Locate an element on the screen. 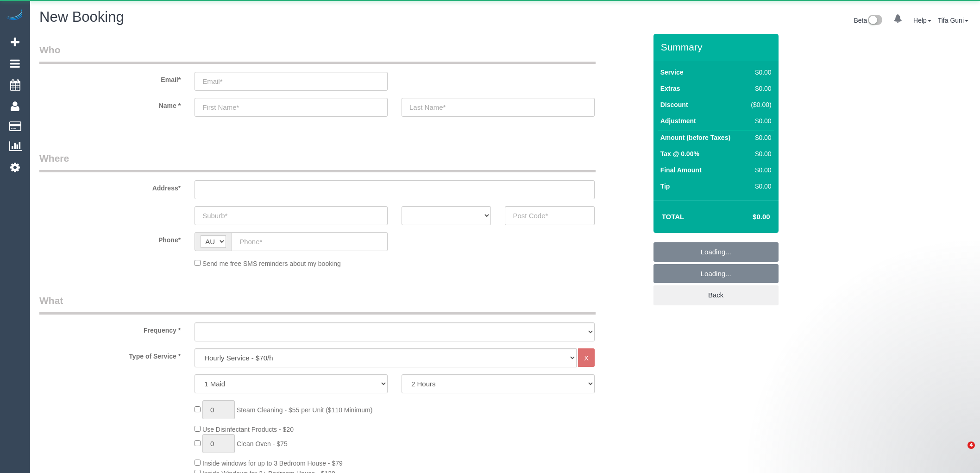 The height and width of the screenshot is (473, 980). span: Inside windows for up to 3 Bedroom House - $79 is located at coordinates (272, 463).